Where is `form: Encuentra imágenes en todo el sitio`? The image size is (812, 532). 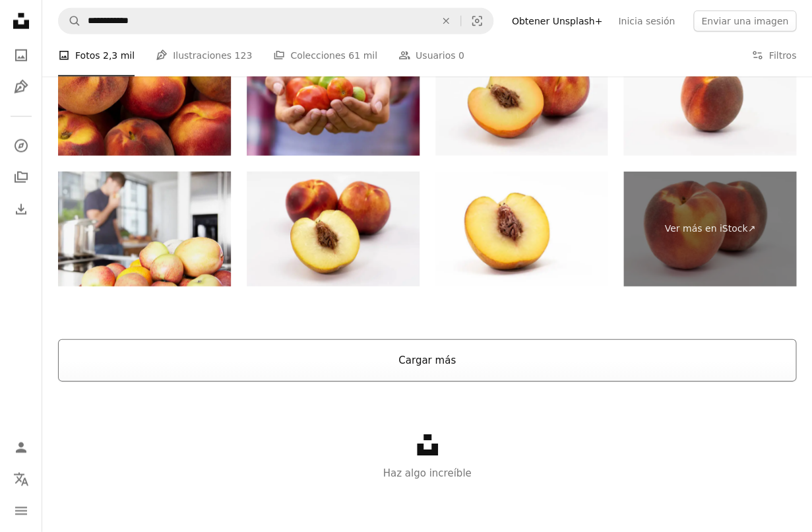
form: Encuentra imágenes en todo el sitio is located at coordinates (276, 21).